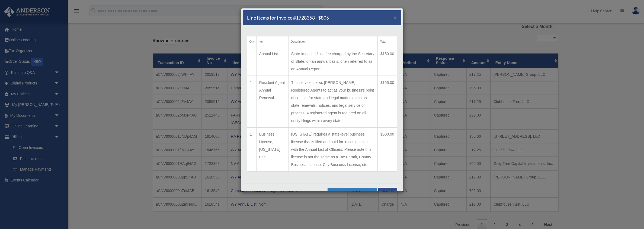  Describe the element at coordinates (288, 18) in the screenshot. I see `h5: Line Items for Invoice #1728358 - $805` at that location.